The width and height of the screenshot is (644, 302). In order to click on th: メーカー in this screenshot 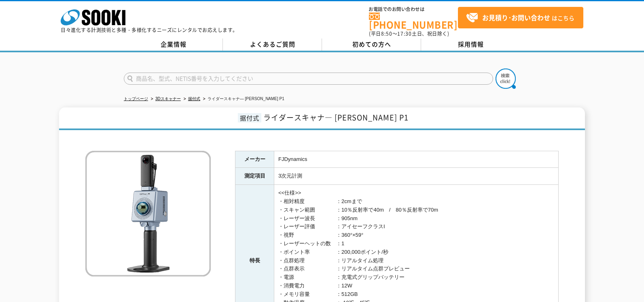, I will do `click(255, 159)`.